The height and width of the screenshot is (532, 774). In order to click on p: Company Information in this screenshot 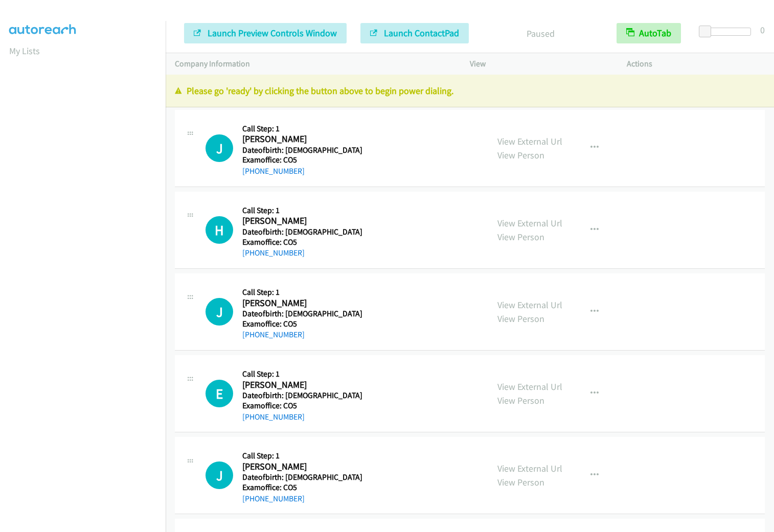, I will do `click(313, 63)`.